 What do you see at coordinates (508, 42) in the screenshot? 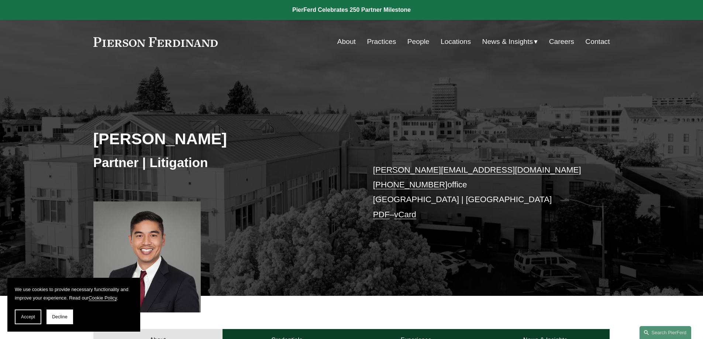
I see `span: News & Insights` at bounding box center [508, 42].